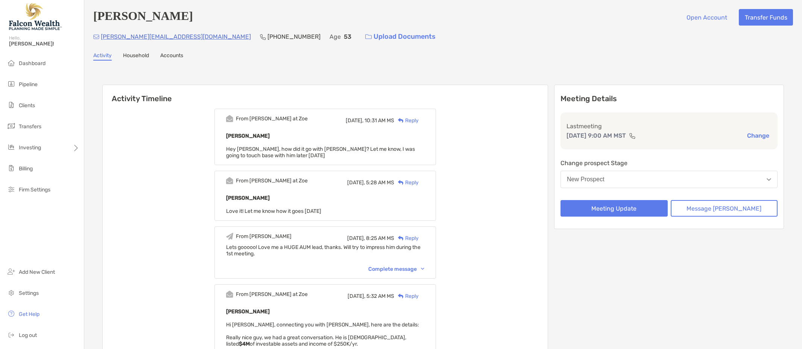 This screenshot has height=349, width=802. What do you see at coordinates (263, 37) in the screenshot?
I see `img: Phone Icon` at bounding box center [263, 37].